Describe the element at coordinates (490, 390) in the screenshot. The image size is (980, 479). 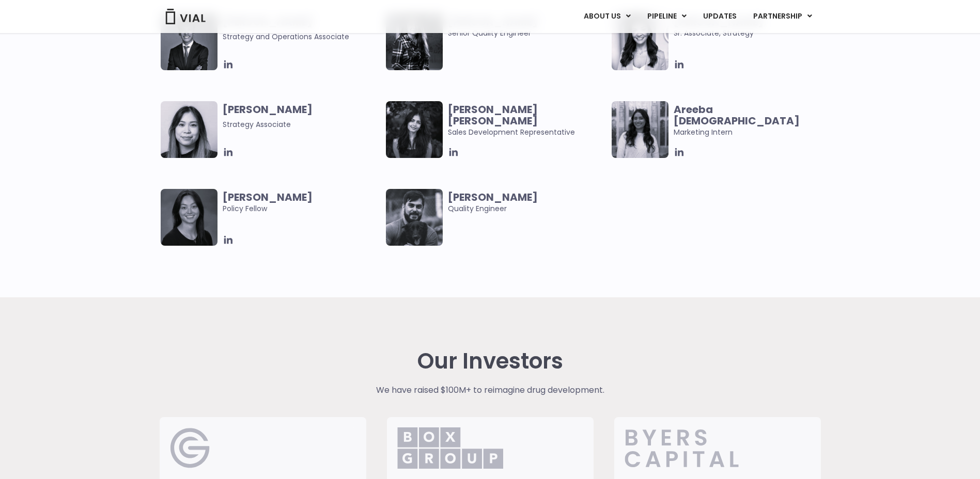
I see `p: We have raised $100M+ to reimagine drug development.` at that location.